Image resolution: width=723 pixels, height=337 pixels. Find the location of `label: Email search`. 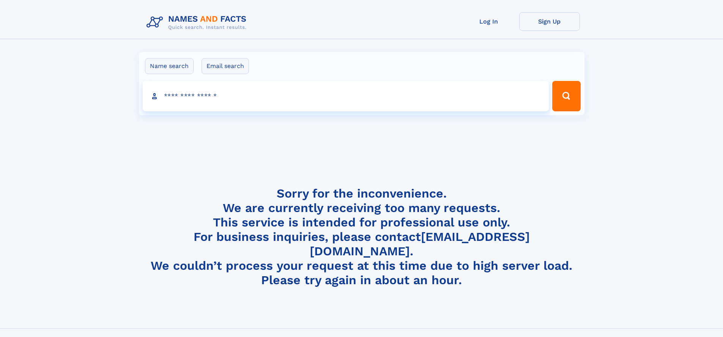

label: Email search is located at coordinates (225, 66).